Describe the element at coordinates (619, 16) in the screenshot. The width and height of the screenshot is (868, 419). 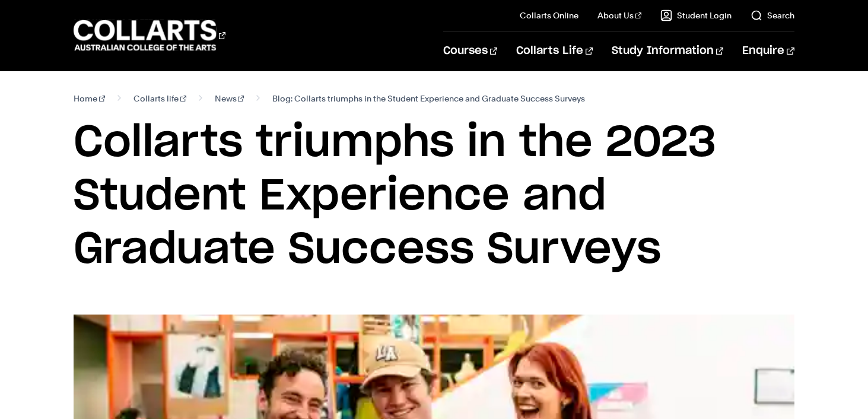
I see `a: About Us` at that location.